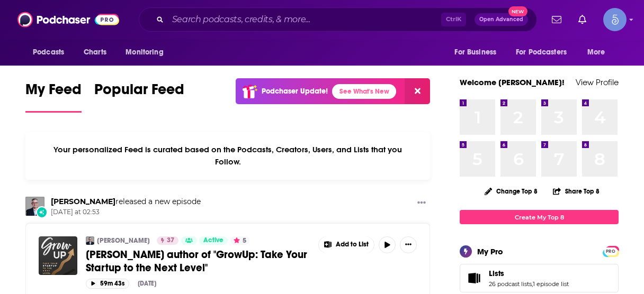 Image resolution: width=644 pixels, height=294 pixels. Describe the element at coordinates (42, 212) in the screenshot. I see `div: New Episode` at that location.